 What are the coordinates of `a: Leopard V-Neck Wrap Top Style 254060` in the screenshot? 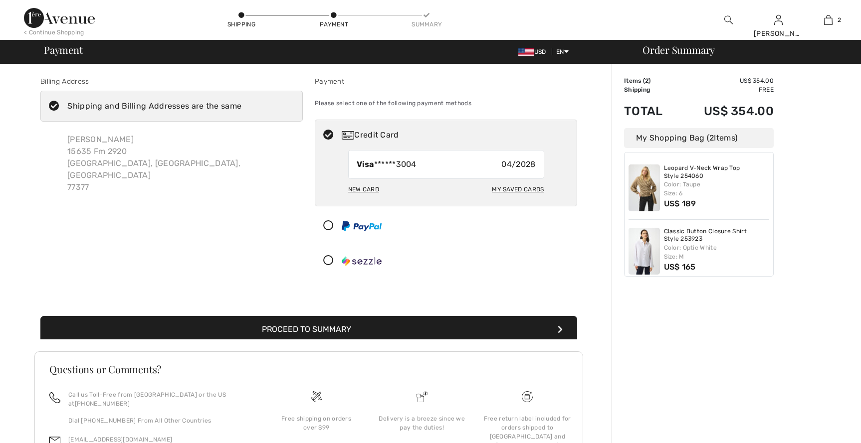 It's located at (716, 172).